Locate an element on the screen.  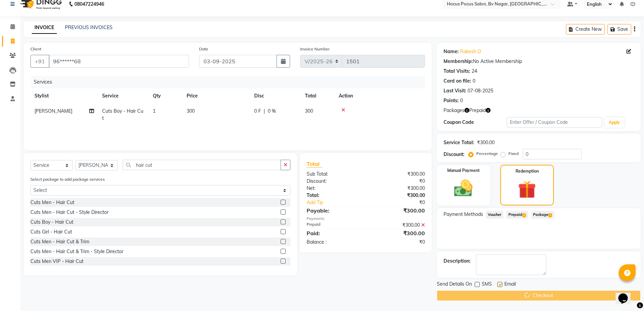
a: PREVIOUS INVOICES is located at coordinates (88, 27).